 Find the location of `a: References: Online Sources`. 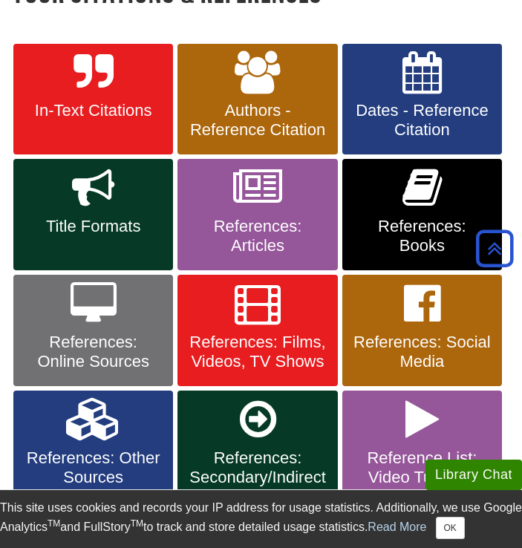

a: References: Online Sources is located at coordinates (93, 330).